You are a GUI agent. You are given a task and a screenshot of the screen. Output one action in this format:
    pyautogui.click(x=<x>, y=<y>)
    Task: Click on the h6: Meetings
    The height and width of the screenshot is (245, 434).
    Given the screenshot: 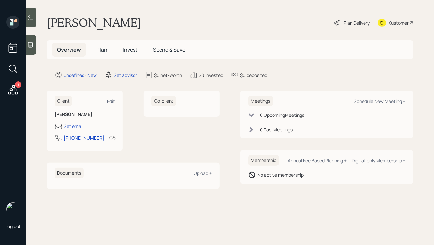 What is the action you would take?
    pyautogui.click(x=261, y=101)
    